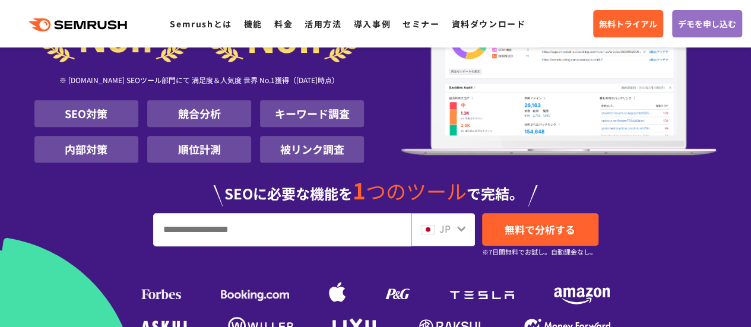 Image resolution: width=751 pixels, height=327 pixels. What do you see at coordinates (539, 229) in the screenshot?
I see `span: 無料で分析する` at bounding box center [539, 229].